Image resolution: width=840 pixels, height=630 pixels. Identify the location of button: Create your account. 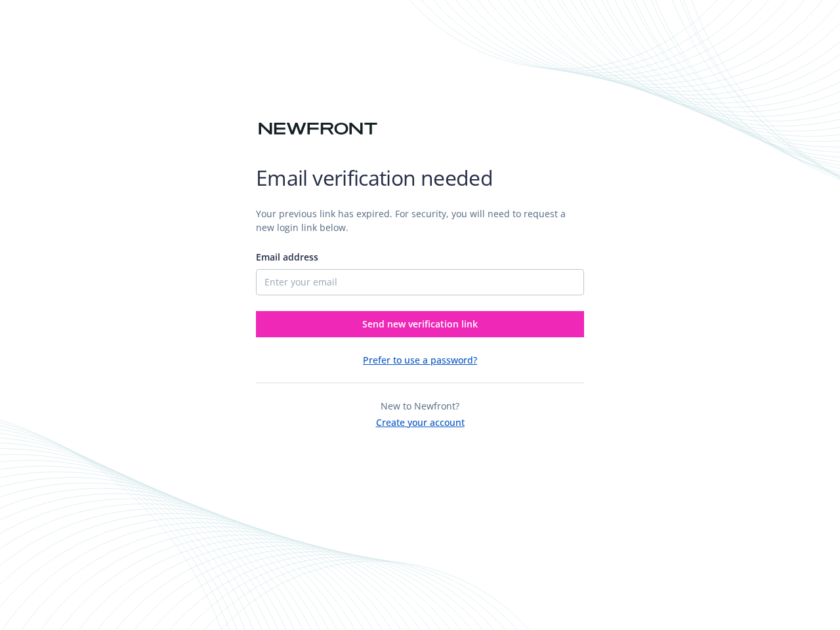
(420, 420).